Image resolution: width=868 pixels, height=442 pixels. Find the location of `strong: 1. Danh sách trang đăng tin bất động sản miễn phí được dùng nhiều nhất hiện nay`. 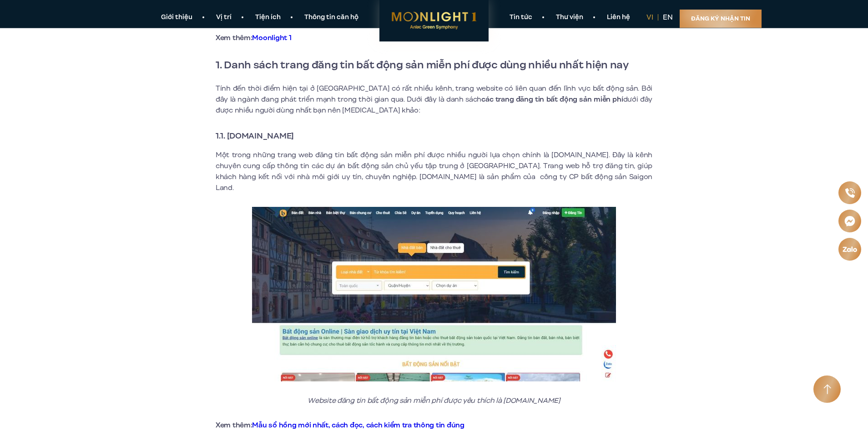

strong: 1. Danh sách trang đăng tin bất động sản miễn phí được dùng nhiều nhất hiện nay is located at coordinates (422, 65).